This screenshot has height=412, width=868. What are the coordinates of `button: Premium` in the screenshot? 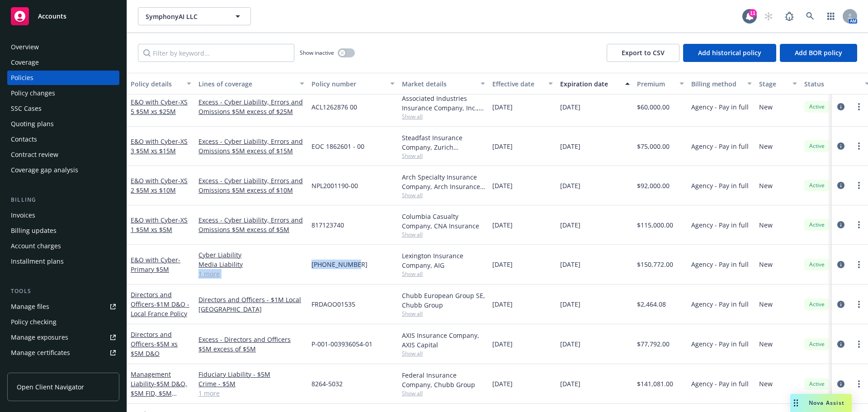 It's located at (660, 84).